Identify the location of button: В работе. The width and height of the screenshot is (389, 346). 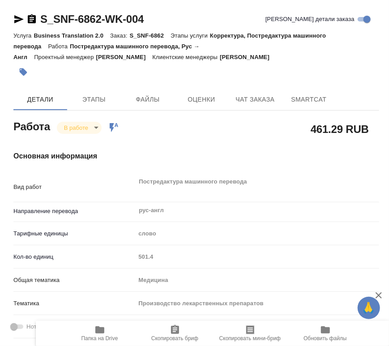
(76, 127).